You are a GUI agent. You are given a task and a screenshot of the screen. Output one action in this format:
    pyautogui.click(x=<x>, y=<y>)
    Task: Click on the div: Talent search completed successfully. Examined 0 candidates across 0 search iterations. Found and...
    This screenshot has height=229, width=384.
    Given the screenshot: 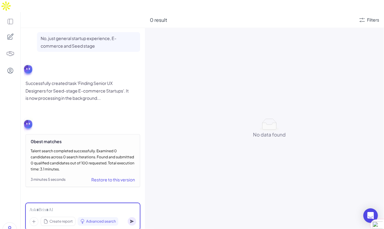 What is the action you would take?
    pyautogui.click(x=83, y=160)
    